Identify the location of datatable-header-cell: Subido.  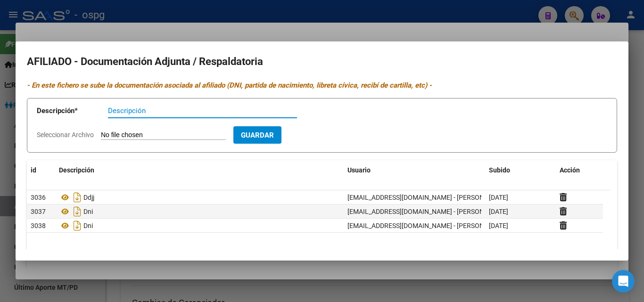
(521, 170).